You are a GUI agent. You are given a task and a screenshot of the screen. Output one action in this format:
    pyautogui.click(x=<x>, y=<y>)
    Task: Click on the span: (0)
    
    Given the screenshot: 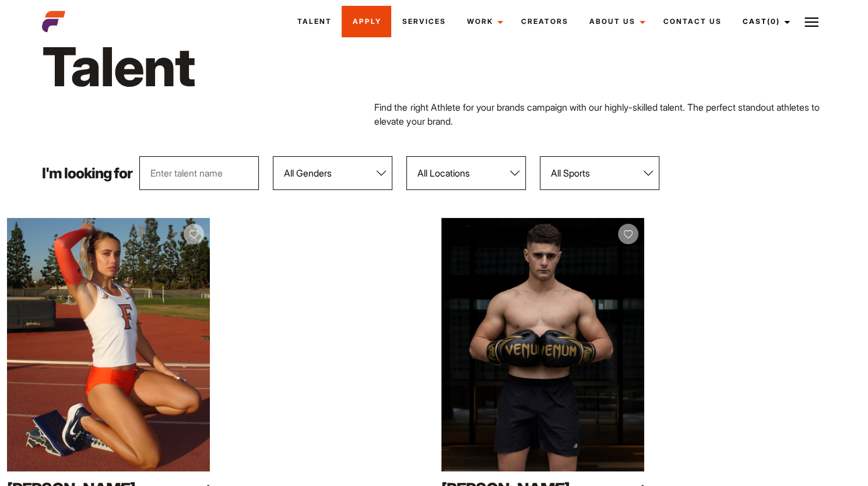 What is the action you would take?
    pyautogui.click(x=774, y=21)
    